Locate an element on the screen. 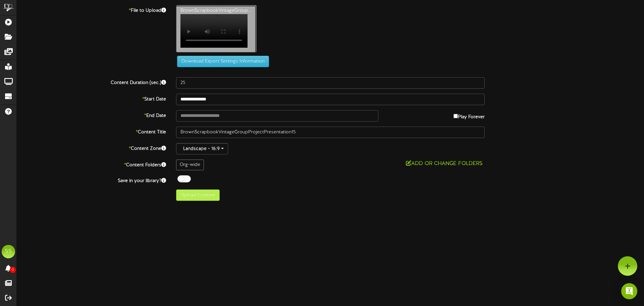  a: Download Export Settings Information is located at coordinates (221, 61).